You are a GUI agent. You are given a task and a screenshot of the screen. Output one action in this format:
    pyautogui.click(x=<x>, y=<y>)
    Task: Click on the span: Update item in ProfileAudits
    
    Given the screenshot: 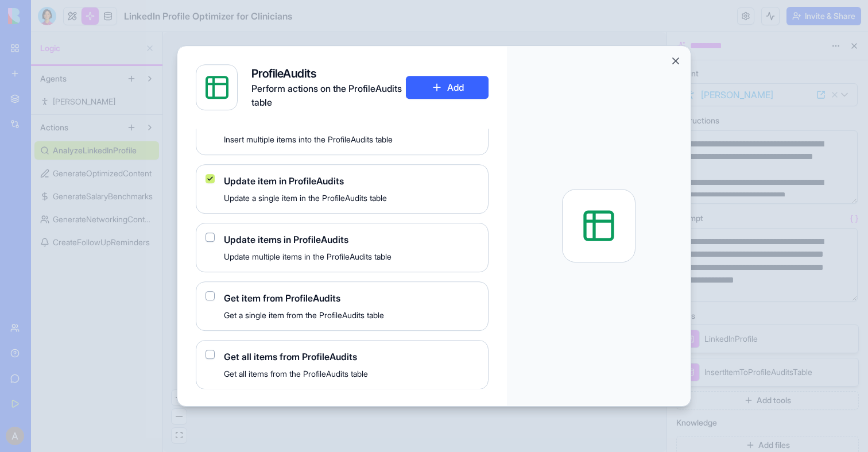 What is the action you would take?
    pyautogui.click(x=351, y=181)
    